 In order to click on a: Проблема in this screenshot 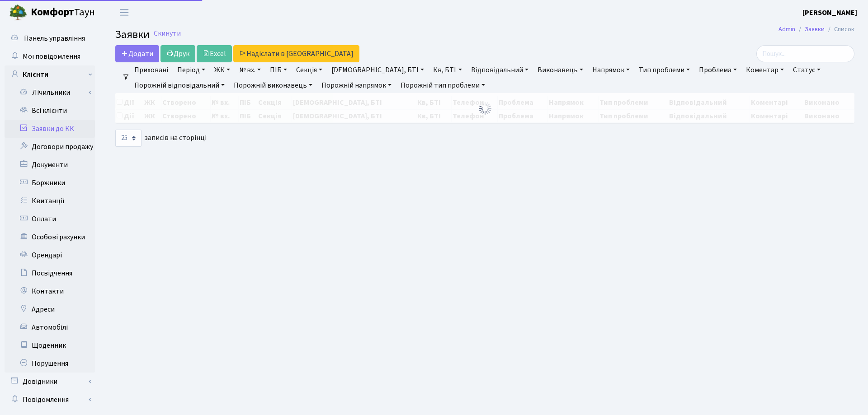, I will do `click(718, 70)`.